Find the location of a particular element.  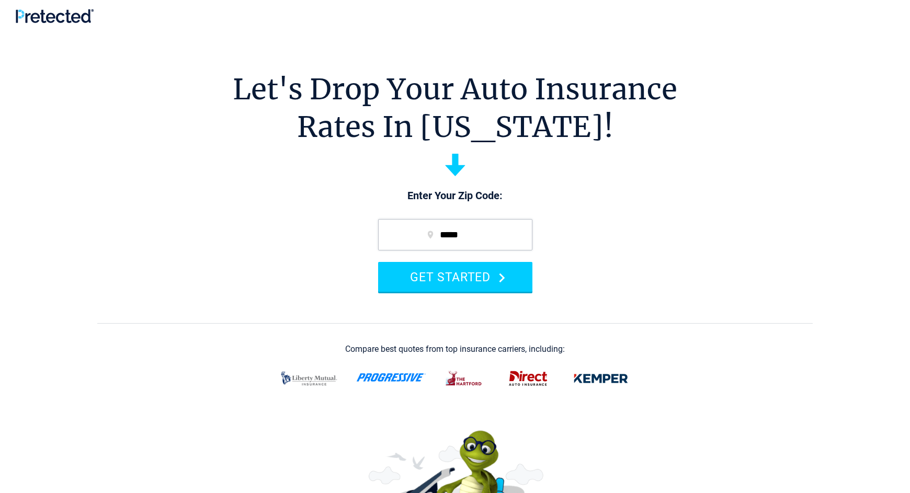

img: kemper is located at coordinates (601, 379).